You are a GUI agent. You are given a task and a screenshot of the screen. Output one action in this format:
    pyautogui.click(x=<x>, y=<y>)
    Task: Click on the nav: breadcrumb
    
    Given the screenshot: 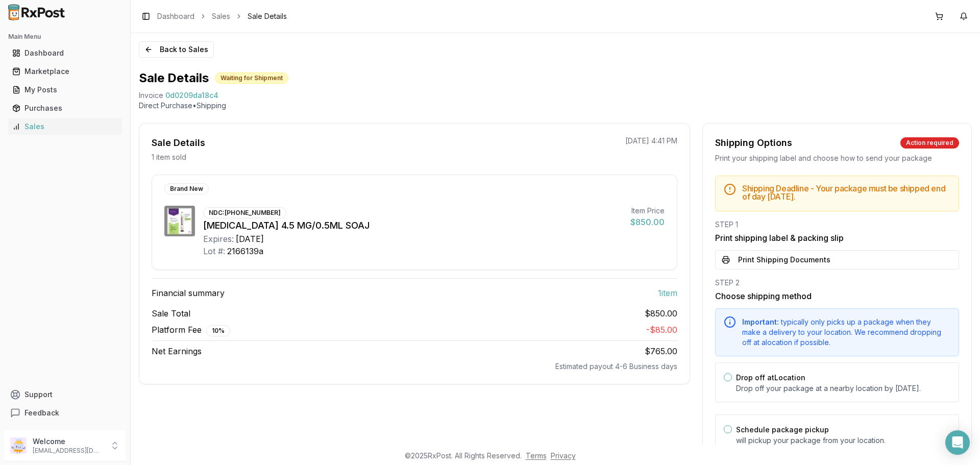 What is the action you would take?
    pyautogui.click(x=222, y=16)
    